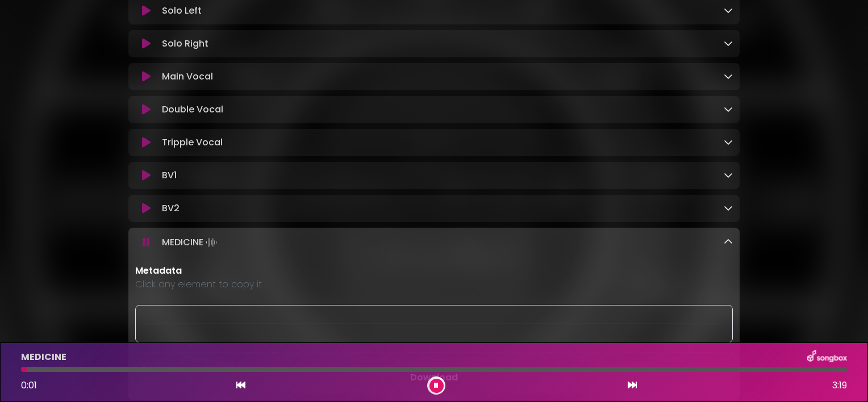  What do you see at coordinates (169, 176) in the screenshot?
I see `p: BV1` at bounding box center [169, 176].